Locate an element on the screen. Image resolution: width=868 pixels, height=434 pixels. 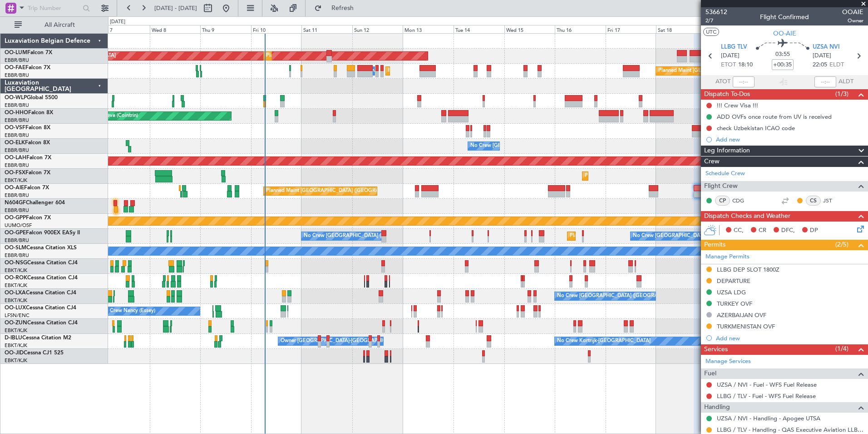
span: OO-NSG is located at coordinates (16, 263).